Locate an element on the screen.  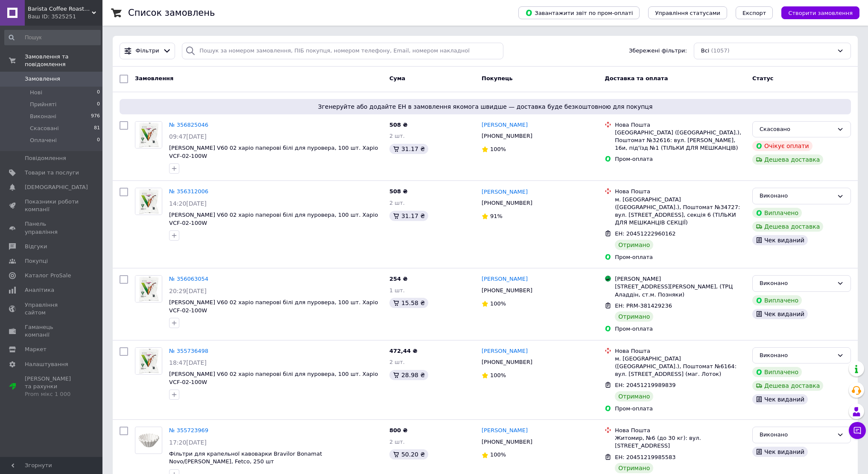
span: Показники роботи компанії is located at coordinates (52, 206).